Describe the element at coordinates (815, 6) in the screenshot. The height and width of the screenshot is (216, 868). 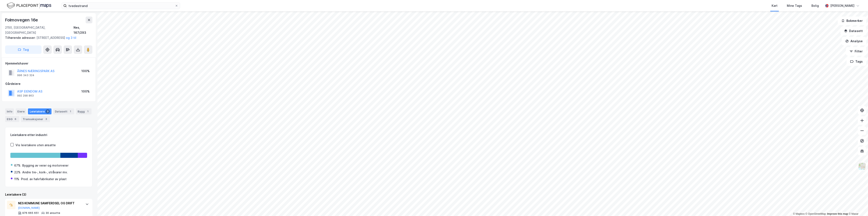
I see `div: Bolig` at that location.